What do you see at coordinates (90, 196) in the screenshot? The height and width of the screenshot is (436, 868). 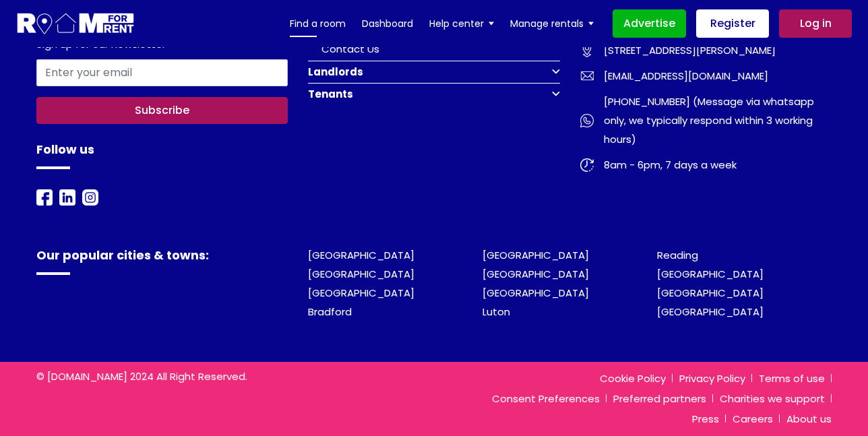 I see `a: Instagram` at bounding box center [90, 196].